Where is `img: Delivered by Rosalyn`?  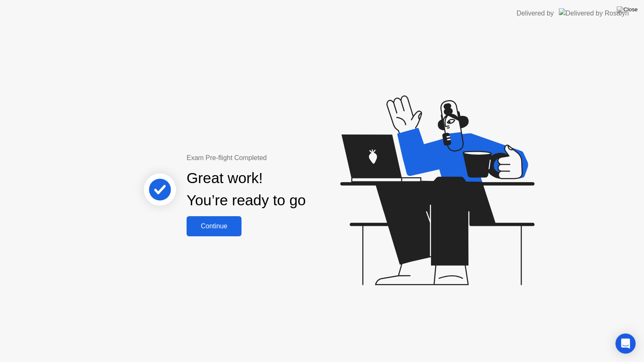
img: Delivered by Rosalyn is located at coordinates (594, 13).